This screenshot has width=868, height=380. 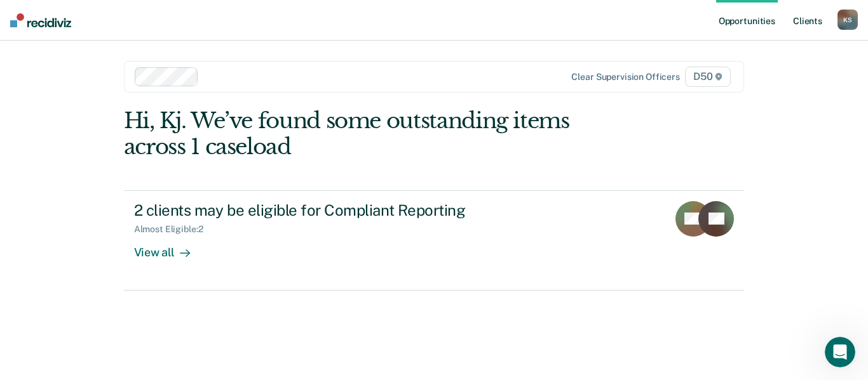 I want to click on div: K S, so click(x=848, y=20).